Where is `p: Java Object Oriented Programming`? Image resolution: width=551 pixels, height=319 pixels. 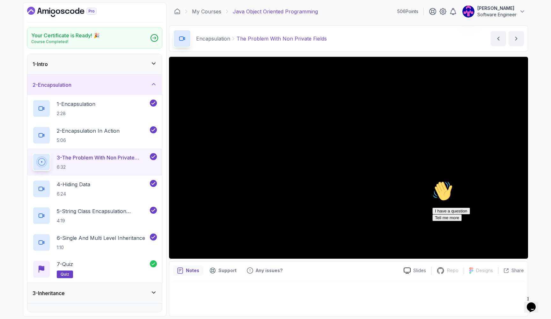
p: Java Object Oriented Programming is located at coordinates (275, 11).